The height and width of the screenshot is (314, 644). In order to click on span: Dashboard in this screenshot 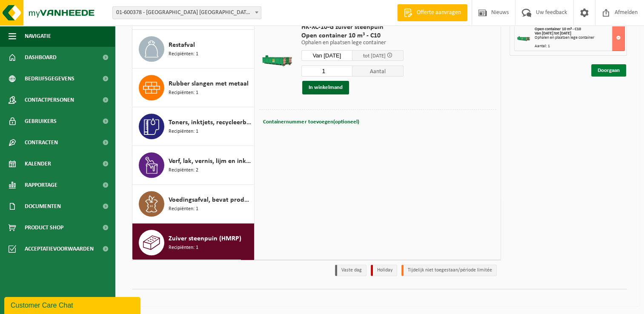, I will do `click(40, 57)`.